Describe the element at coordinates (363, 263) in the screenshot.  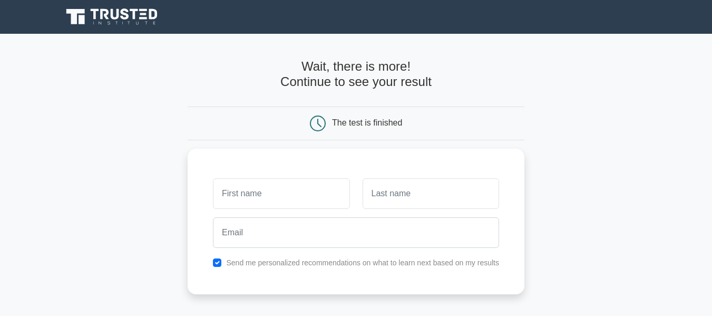
I see `label: Send me personalized recommendations on what to learn next based on my results` at that location.